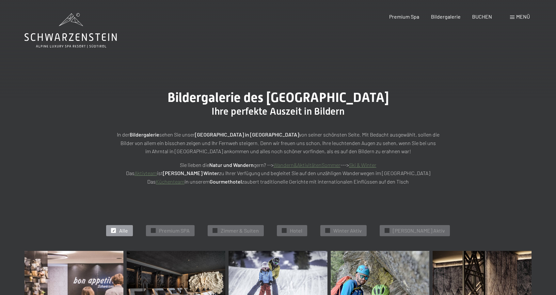 The width and height of the screenshot is (556, 295). Describe the element at coordinates (404, 16) in the screenshot. I see `span: Premium Spa` at that location.